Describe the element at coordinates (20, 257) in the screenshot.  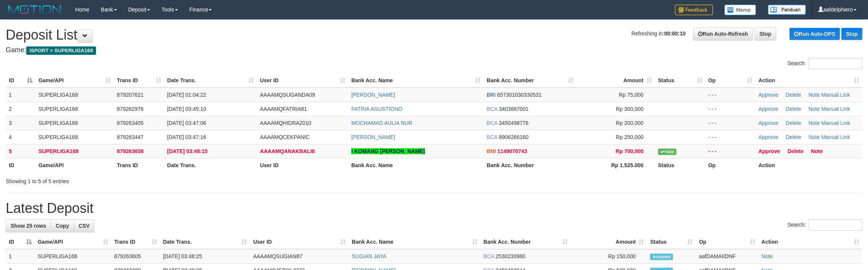
I see `td: 1` at that location.